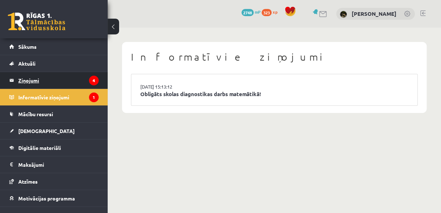 The image size is (441, 213). Describe the element at coordinates (274, 94) in the screenshot. I see `a: Obligāts skolas diagnostikas darbs matemātikā!` at that location.